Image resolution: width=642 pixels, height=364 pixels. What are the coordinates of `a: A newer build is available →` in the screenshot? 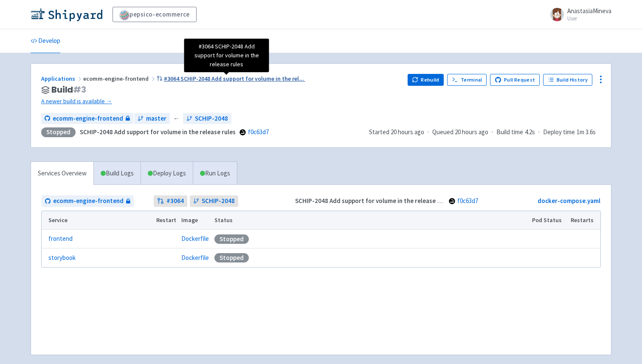 It's located at (221, 101).